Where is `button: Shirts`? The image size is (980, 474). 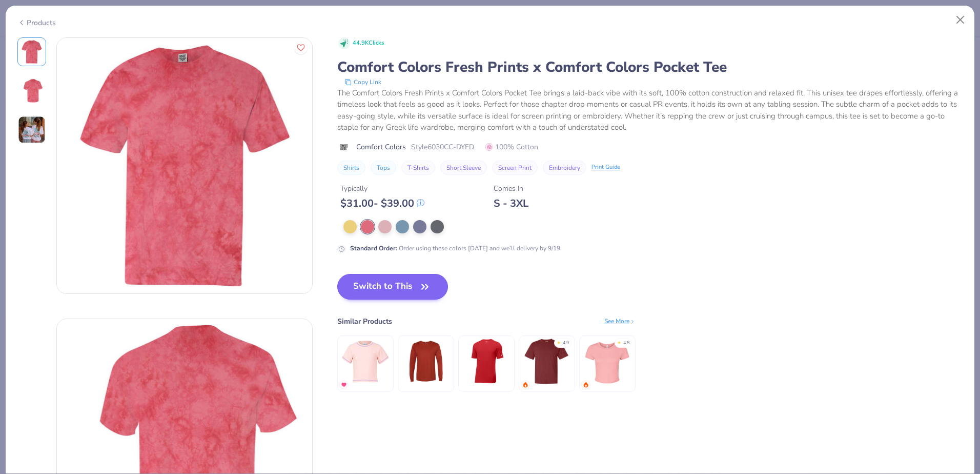
button: Shirts is located at coordinates (351, 168).